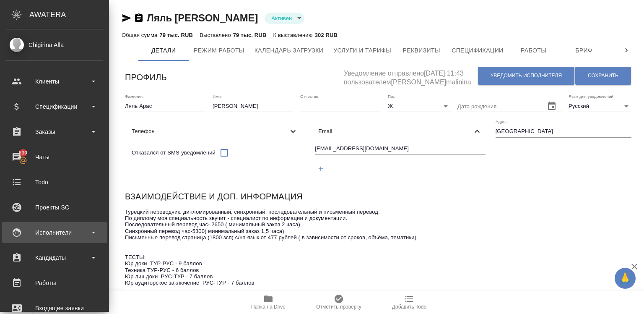 Image resolution: width=644 pixels, height=314 pixels. Describe the element at coordinates (55, 157) in the screenshot. I see `div: Чаты` at that location.